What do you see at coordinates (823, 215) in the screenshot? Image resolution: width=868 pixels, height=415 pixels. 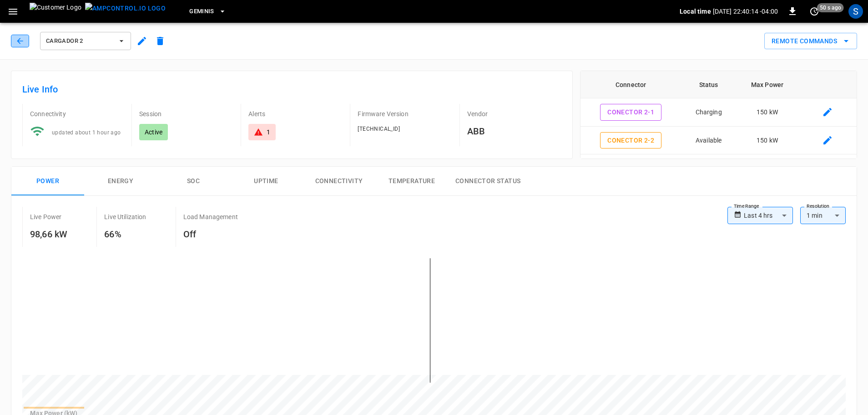 I see `div: 1 min` at bounding box center [823, 215].